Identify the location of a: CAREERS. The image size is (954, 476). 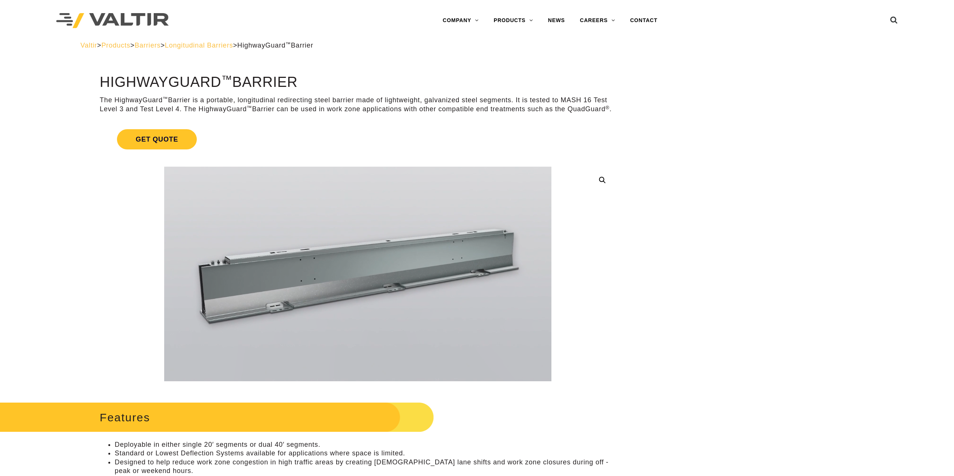
(597, 21).